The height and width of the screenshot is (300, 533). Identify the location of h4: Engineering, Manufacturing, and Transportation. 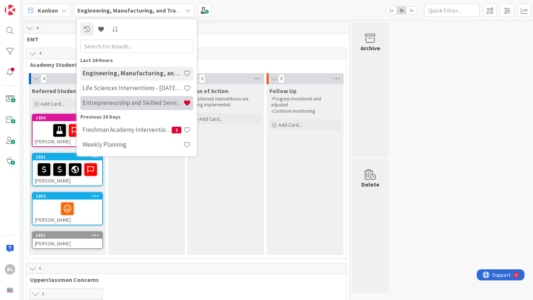
(133, 73).